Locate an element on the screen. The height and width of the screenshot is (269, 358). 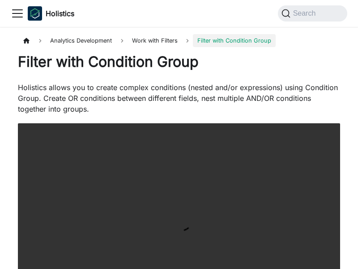
span: Search is located at coordinates (306, 13).